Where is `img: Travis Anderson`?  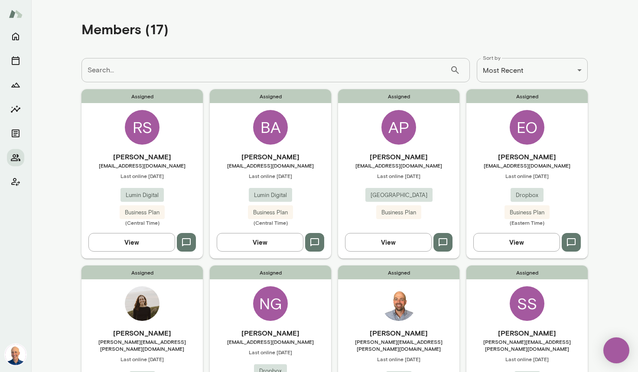
img: Travis Anderson is located at coordinates (399, 304).